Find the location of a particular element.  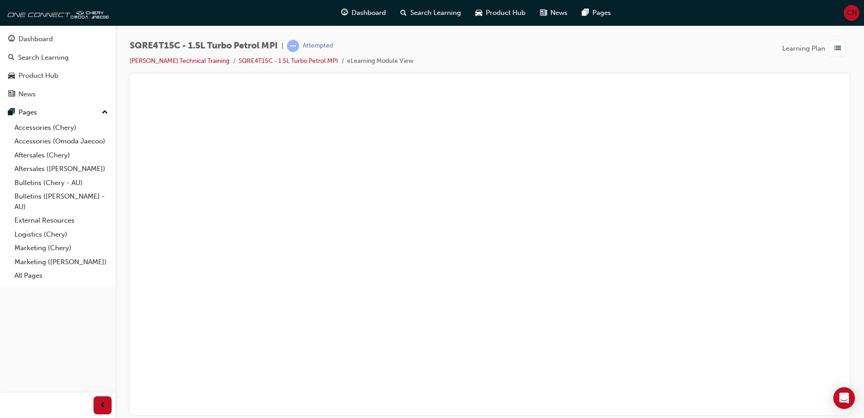

div: News is located at coordinates (27, 94).